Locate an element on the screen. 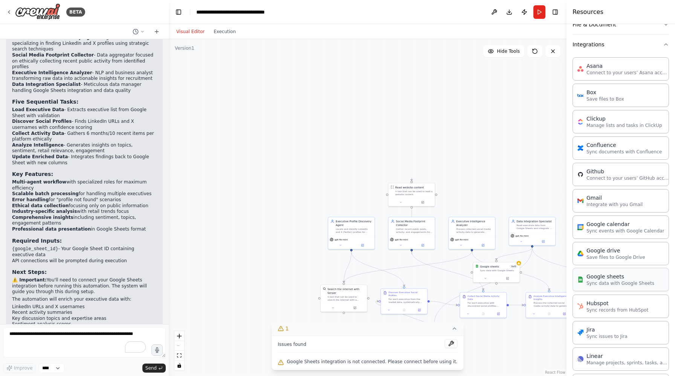 The image size is (675, 376). strong: Multi-agent workflow is located at coordinates (39, 182).